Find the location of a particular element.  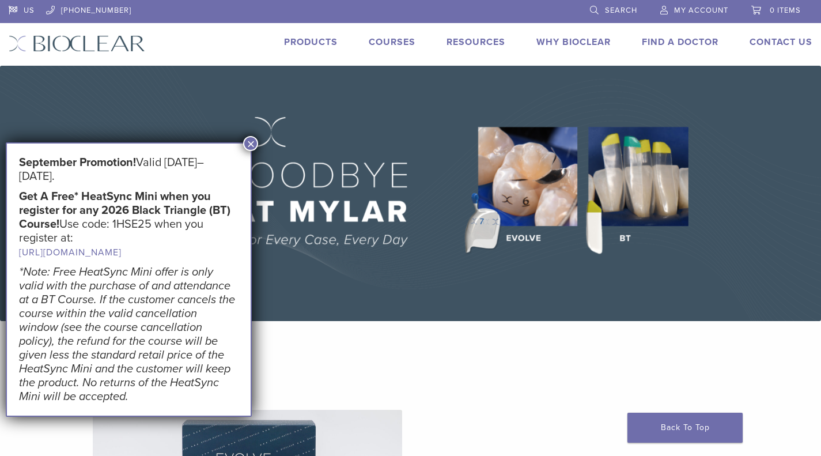

a: Contact Us is located at coordinates (781, 42).